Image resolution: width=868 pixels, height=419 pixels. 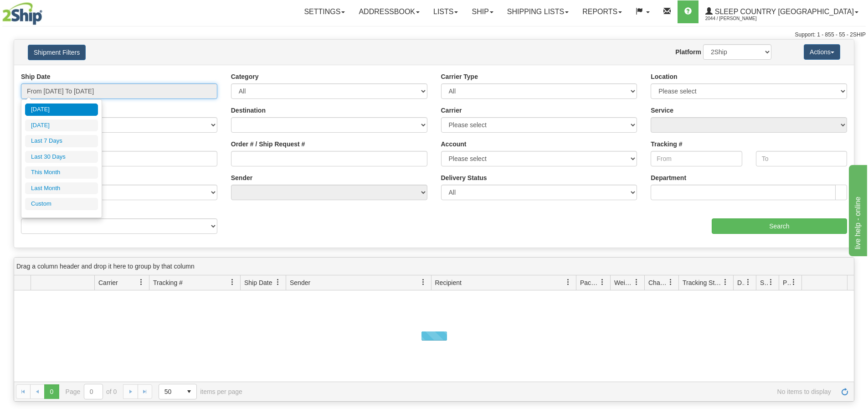 What do you see at coordinates (52, 392) in the screenshot?
I see `span: Page 0` at bounding box center [52, 392].